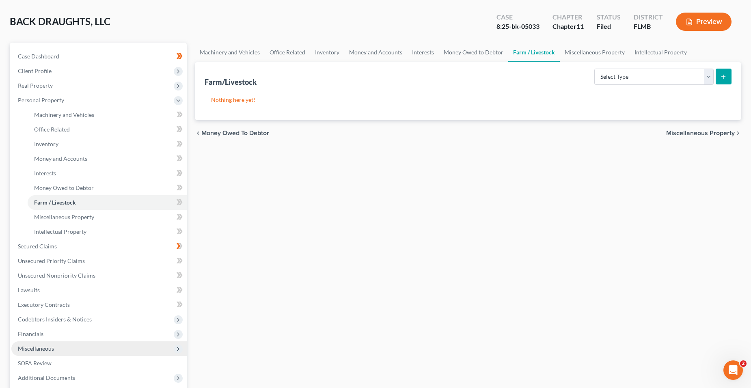 The image size is (751, 388). I want to click on span: Financials, so click(30, 334).